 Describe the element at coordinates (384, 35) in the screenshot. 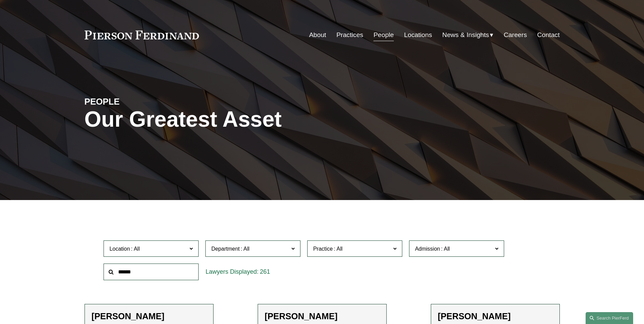

I see `a: People` at that location.